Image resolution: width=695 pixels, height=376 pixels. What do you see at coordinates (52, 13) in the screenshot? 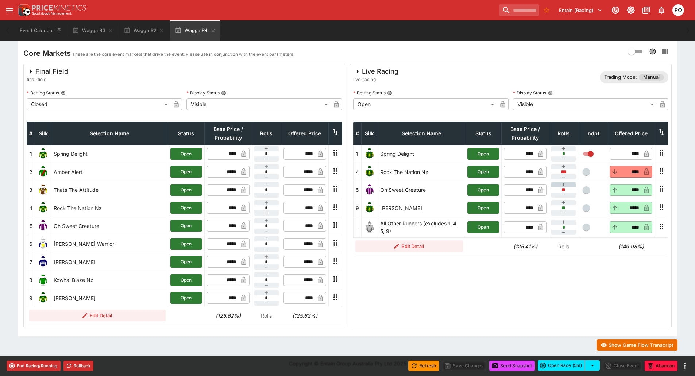
I see `img: Sportsbook Management` at bounding box center [52, 13].